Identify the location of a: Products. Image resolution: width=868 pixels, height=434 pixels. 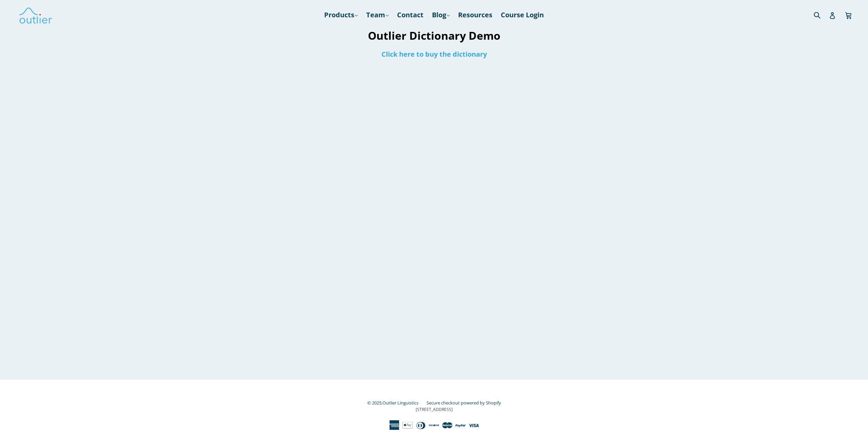
(341, 15).